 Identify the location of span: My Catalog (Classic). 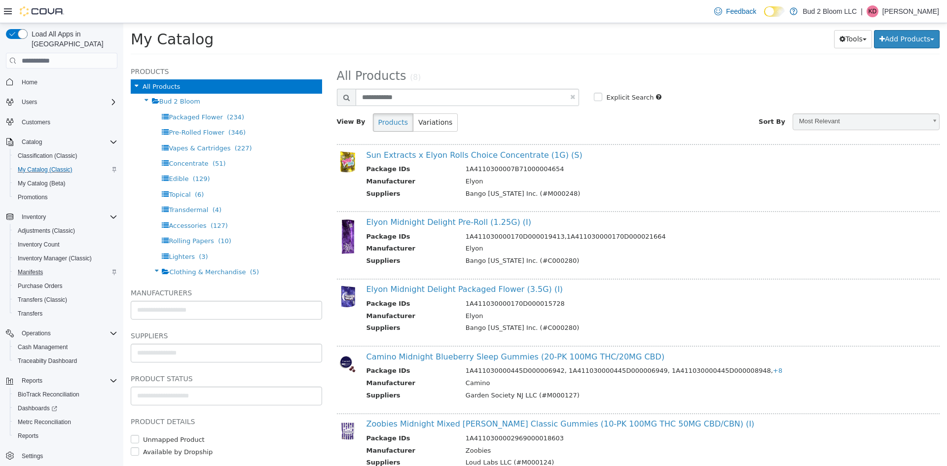
(66, 170).